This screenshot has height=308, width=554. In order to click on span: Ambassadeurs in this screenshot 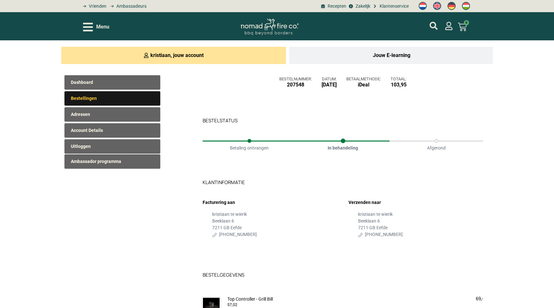, I will do `click(130, 6)`.